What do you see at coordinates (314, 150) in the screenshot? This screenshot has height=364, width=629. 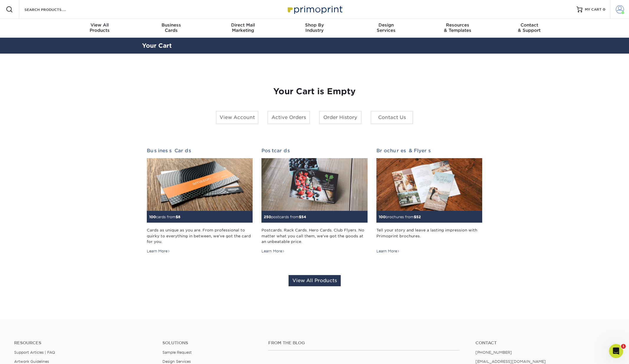 I see `h2: Postcards` at bounding box center [314, 150].